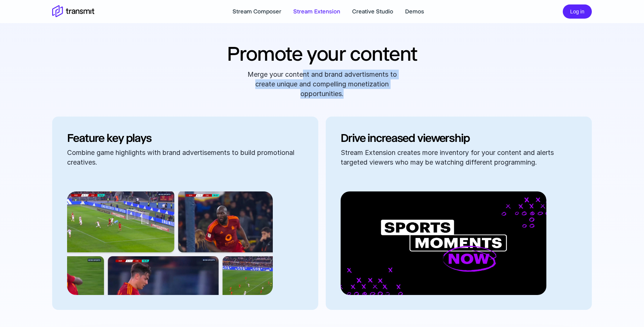  What do you see at coordinates (414, 12) in the screenshot?
I see `a: Demos` at bounding box center [414, 12].